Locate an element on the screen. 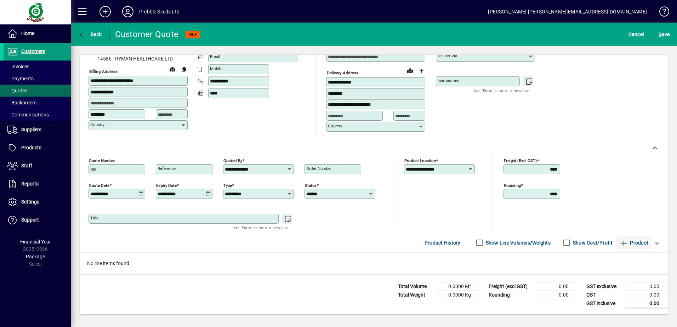 This screenshot has width=677, height=327. mat-label: Email is located at coordinates (215, 57).